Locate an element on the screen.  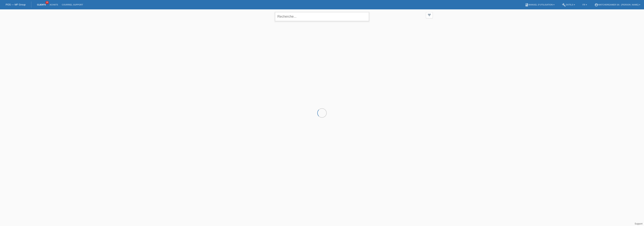
a: Support is located at coordinates (639, 224).